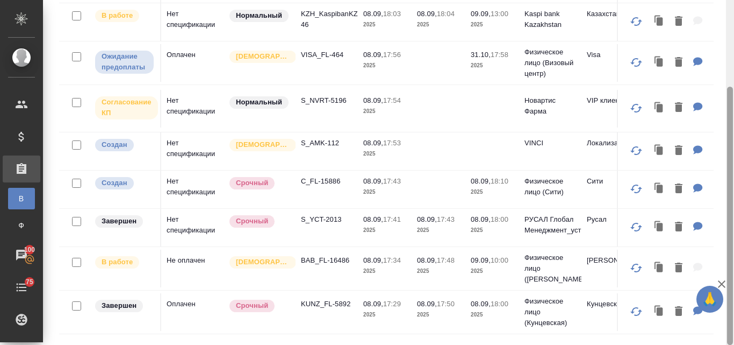 This screenshot has width=734, height=345. Describe the element at coordinates (550, 106) in the screenshot. I see `p: Новартис Фарма` at that location.